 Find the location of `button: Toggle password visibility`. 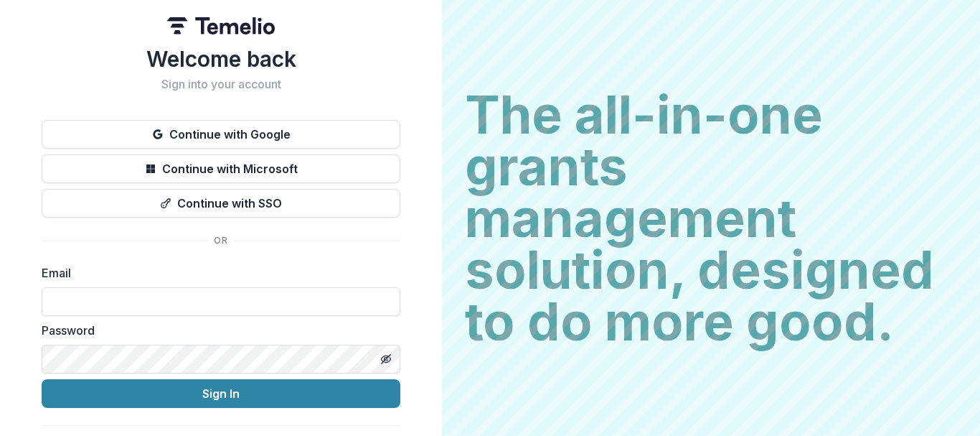

button: Toggle password visibility is located at coordinates (386, 360).